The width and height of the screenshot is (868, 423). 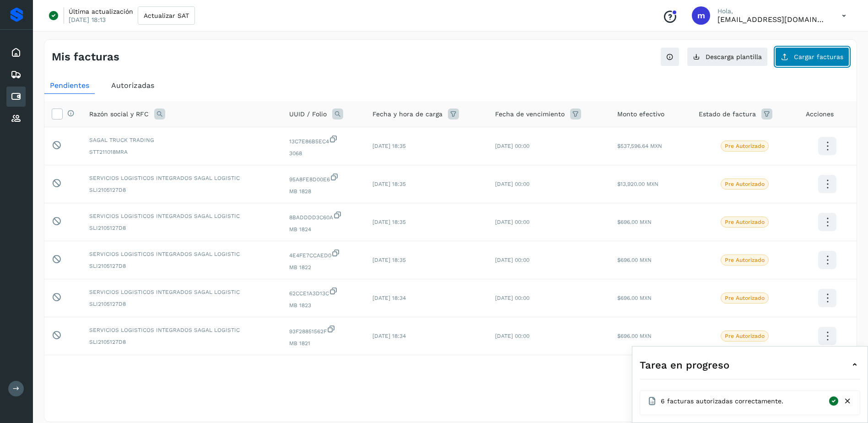 What do you see at coordinates (638, 184) in the screenshot?
I see `span: $13,920.00 MXN` at bounding box center [638, 184].